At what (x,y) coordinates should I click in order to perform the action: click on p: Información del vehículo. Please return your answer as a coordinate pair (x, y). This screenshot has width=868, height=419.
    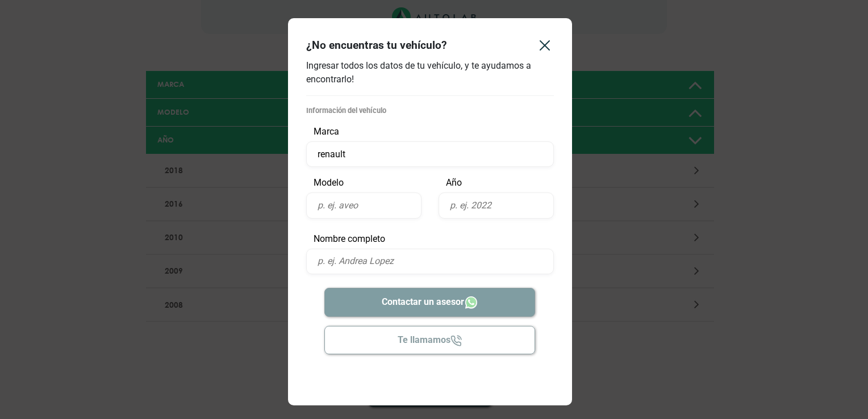
    Looking at the image, I should click on (430, 110).